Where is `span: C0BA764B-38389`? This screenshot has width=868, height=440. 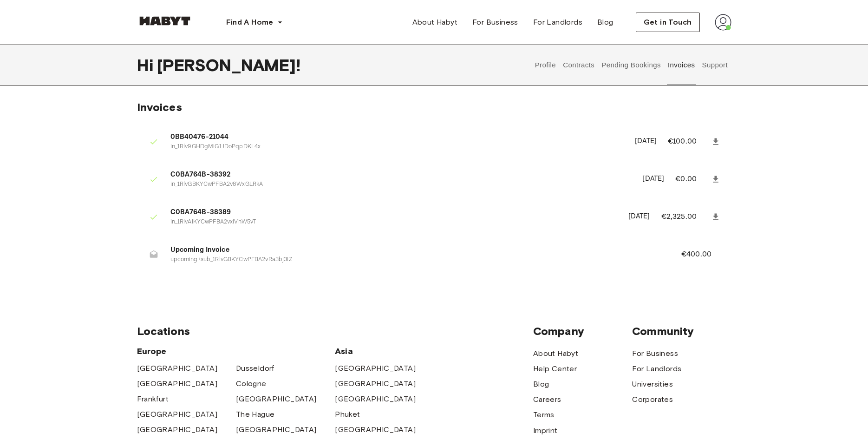 span: C0BA764B-38389 is located at coordinates (394, 213).